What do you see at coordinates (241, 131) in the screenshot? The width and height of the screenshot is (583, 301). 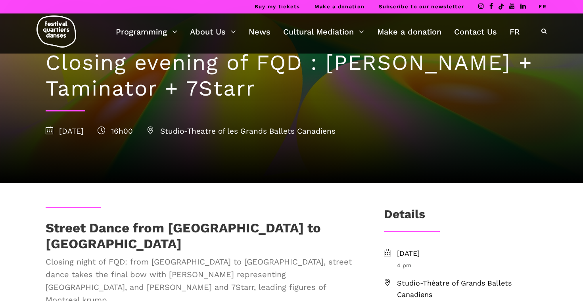 I see `span: Studio-Theatre of les Grands Ballets Canadiens` at bounding box center [241, 131].